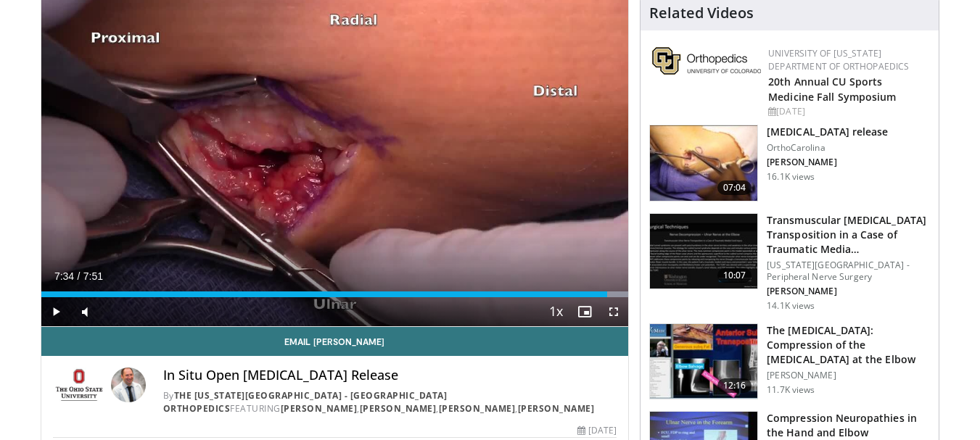  I want to click on div: By FEATURING , , ,, so click(390, 402).